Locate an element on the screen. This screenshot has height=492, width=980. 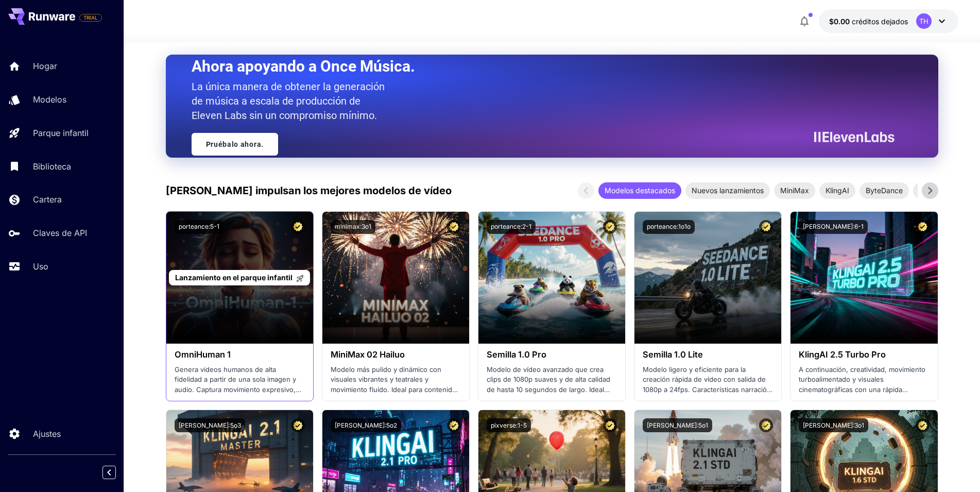
span: Google Veo is located at coordinates (938, 190).